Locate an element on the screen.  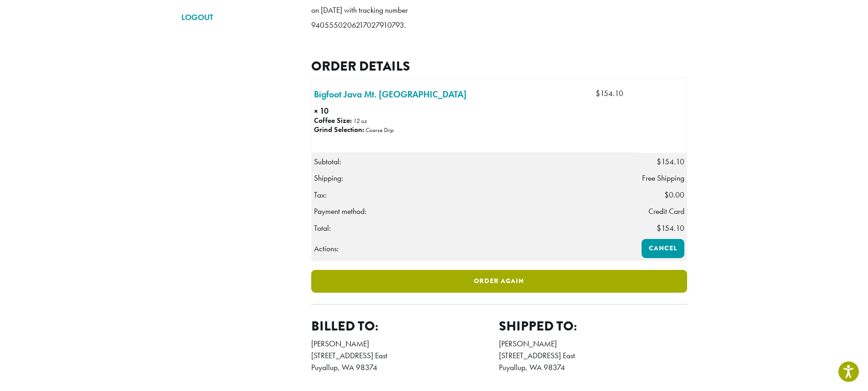
bdi: 154.10 is located at coordinates (609, 93).